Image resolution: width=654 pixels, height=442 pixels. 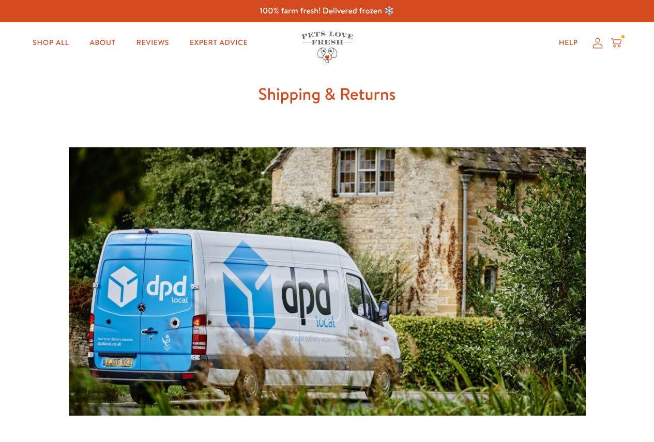 I want to click on h1: Shipping & Returns, so click(x=327, y=94).